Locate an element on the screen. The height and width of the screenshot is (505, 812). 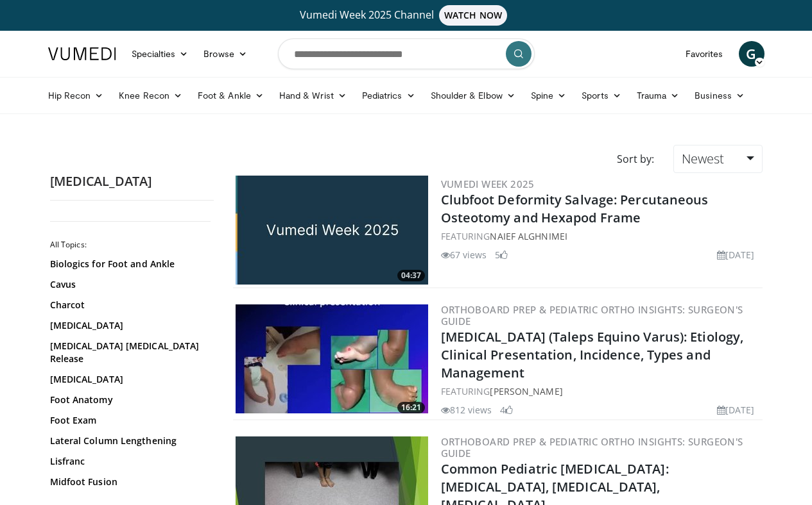
a: Vumedi Week 2025 ChannelWATCH NOW is located at coordinates (406, 16).